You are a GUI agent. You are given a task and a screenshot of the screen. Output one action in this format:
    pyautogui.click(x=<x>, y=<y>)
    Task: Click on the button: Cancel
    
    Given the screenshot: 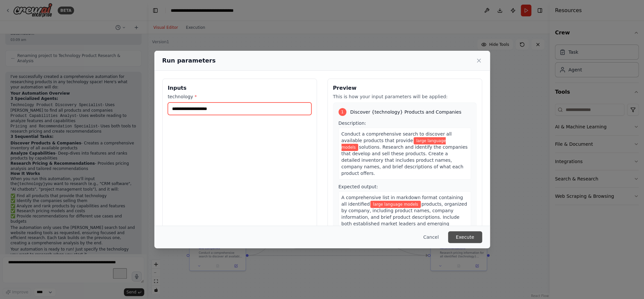 What is the action you would take?
    pyautogui.click(x=430, y=237)
    